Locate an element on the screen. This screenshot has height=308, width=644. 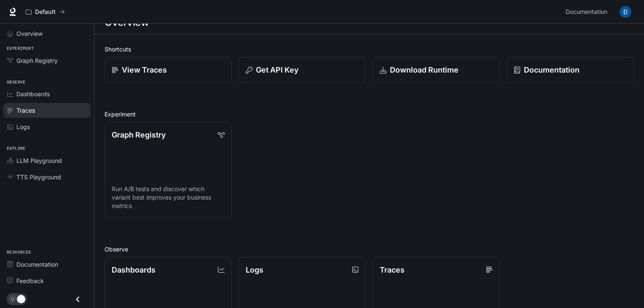
a: Graph RegistryRun A/B tests and discover which variant best improves your business metrics is located at coordinates (168, 170).